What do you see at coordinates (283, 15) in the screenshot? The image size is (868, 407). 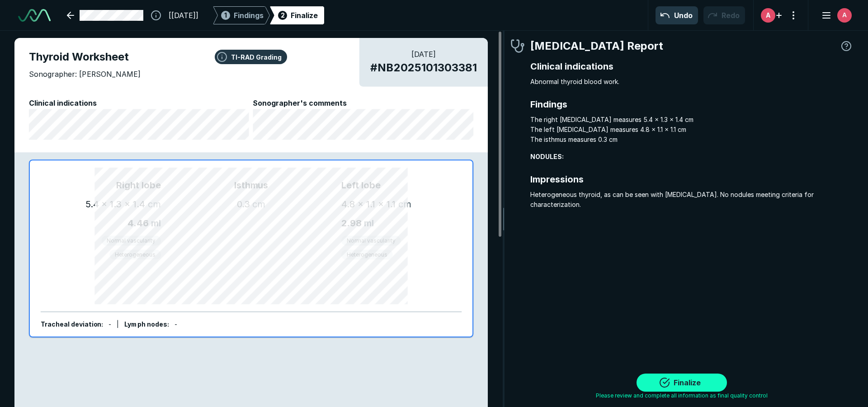 I see `span: 2` at bounding box center [283, 15].